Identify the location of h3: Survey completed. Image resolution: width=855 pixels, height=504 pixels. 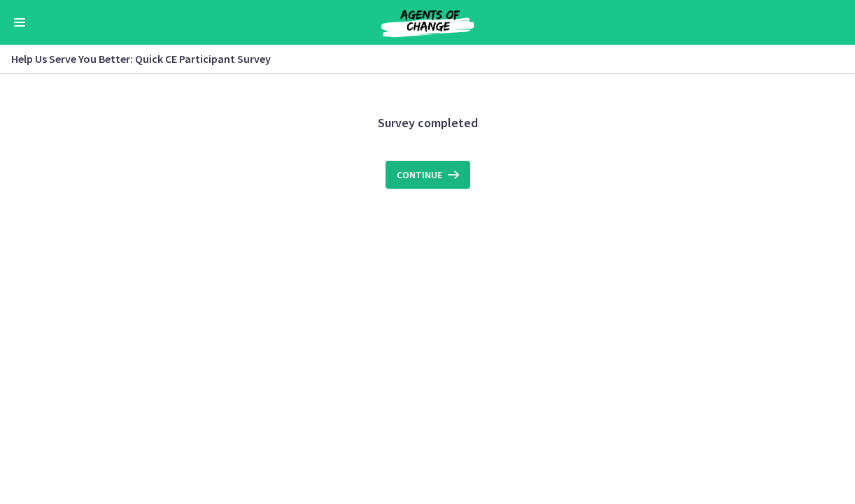
(428, 123).